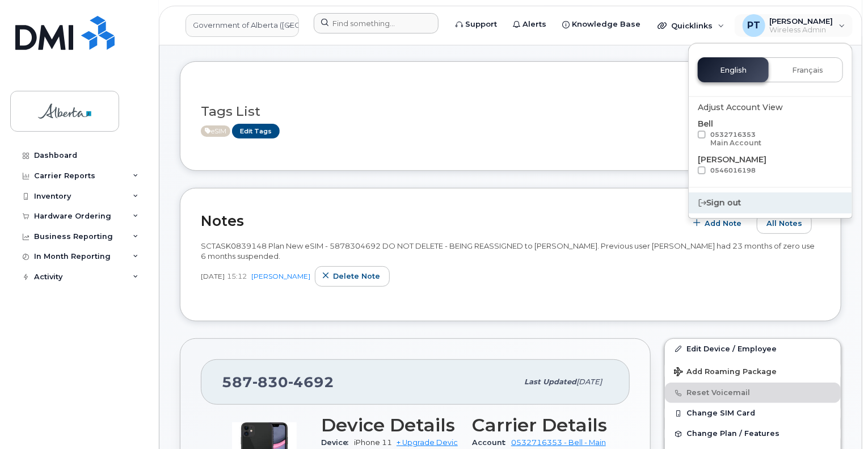 The height and width of the screenshot is (449, 868). I want to click on span: 587, so click(278, 382).